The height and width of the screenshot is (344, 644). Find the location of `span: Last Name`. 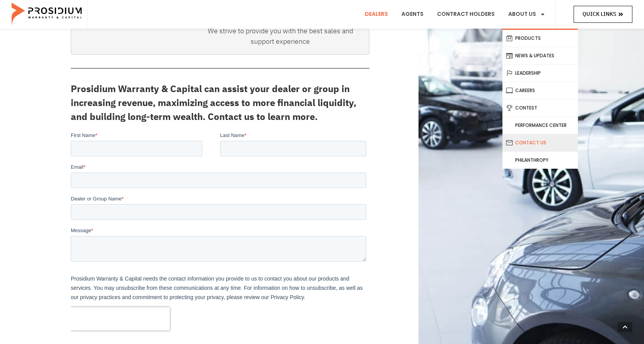

span: Last Name is located at coordinates (161, 4).